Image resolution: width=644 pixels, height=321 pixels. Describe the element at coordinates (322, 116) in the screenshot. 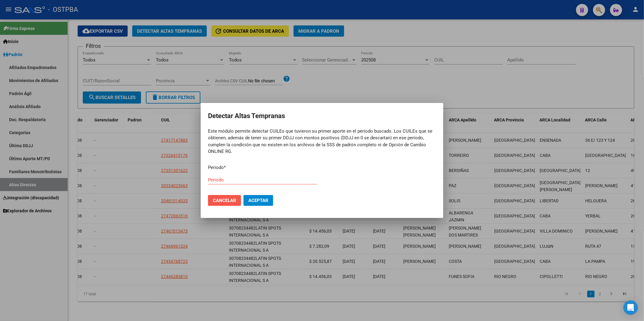

I see `h2: Detectar Altas Tempranas` at that location.